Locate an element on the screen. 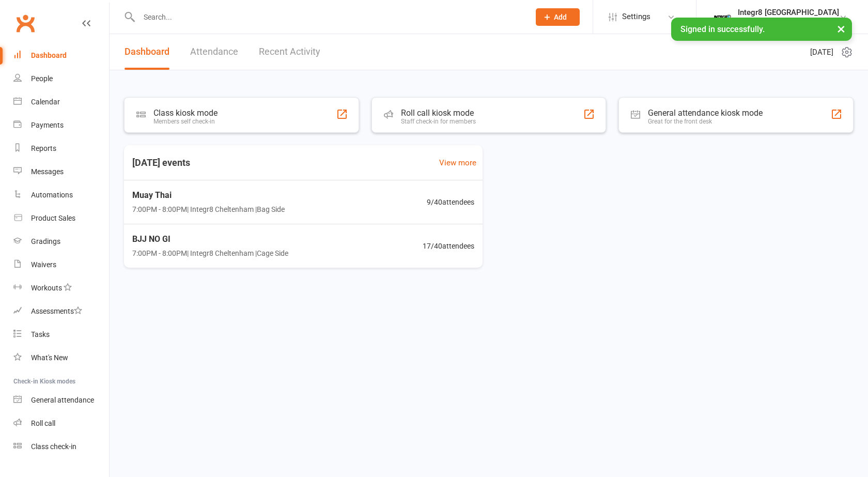 This screenshot has height=477, width=868. a: General attendance kiosk mode is located at coordinates (61, 399).